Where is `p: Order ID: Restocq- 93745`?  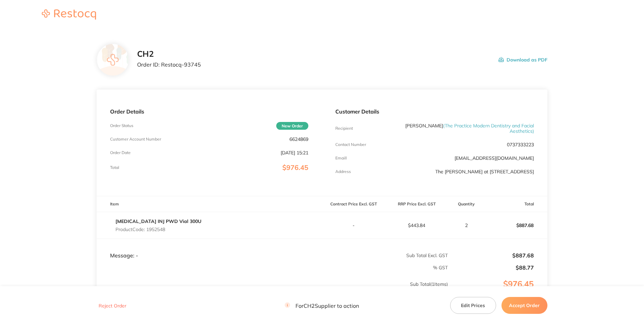 p: Order ID: Restocq- 93745 is located at coordinates (169, 64).